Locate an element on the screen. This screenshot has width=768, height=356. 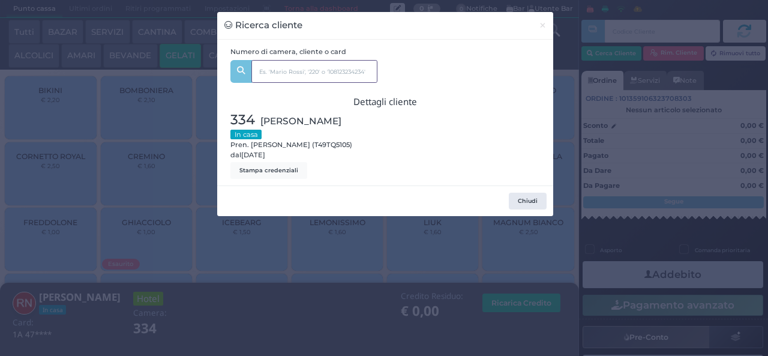
h3: Ricerca cliente is located at coordinates (263, 25).